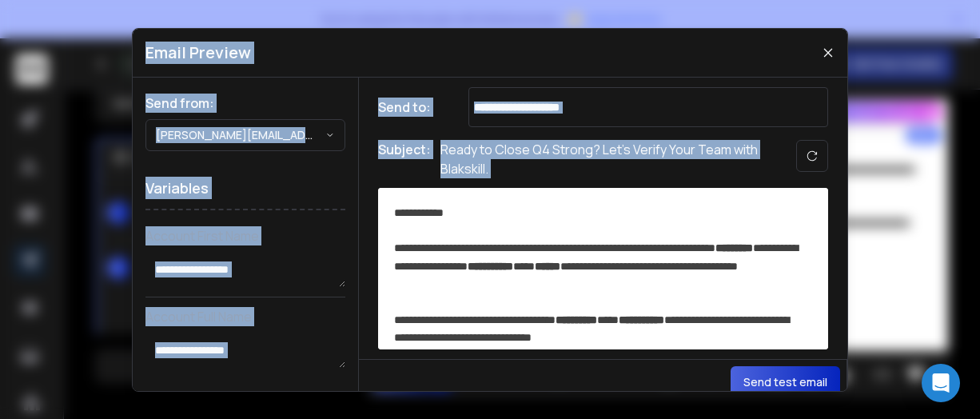  Describe the element at coordinates (785, 382) in the screenshot. I see `button: Send test email` at that location.